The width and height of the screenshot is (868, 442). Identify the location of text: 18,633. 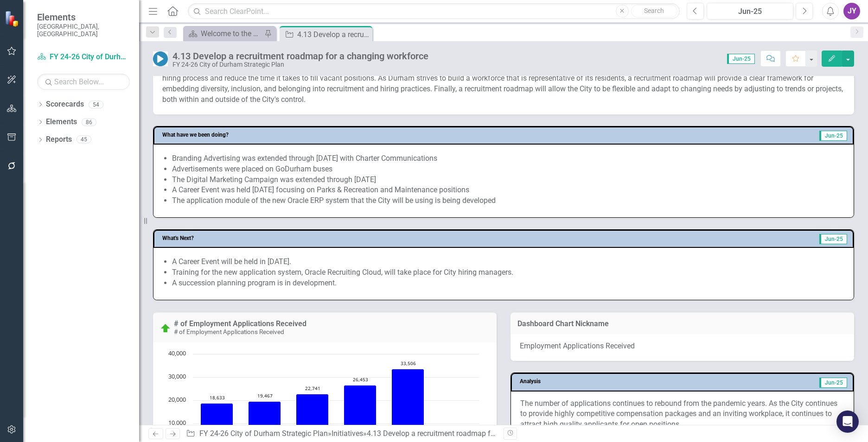
(217, 397).